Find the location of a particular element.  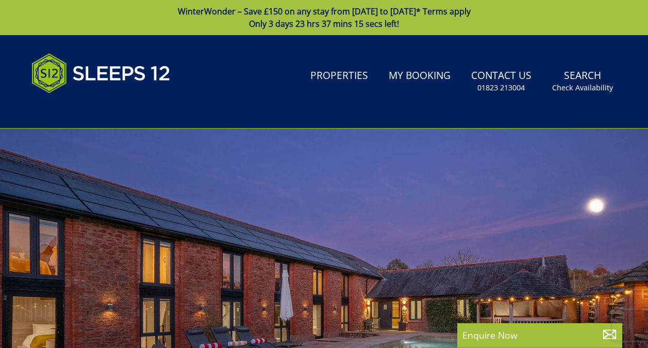

p: Enquire Now is located at coordinates (540, 335).